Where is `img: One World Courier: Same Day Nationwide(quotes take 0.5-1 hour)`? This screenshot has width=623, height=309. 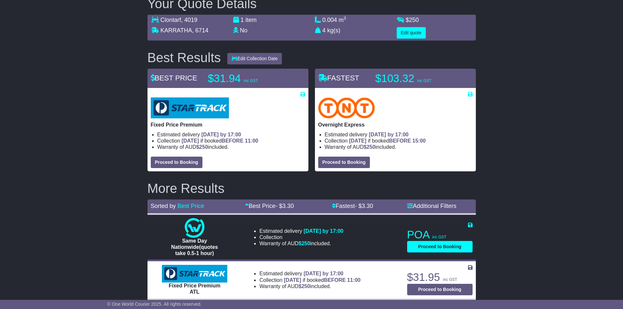
img: One World Courier: Same Day Nationwide(quotes take 0.5-1 hour) is located at coordinates (195, 228).